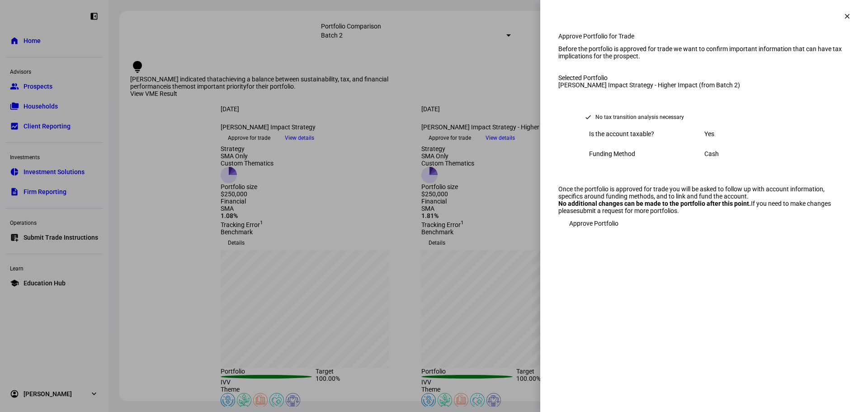 The height and width of the screenshot is (412, 868). I want to click on button: Approve Portfolio, so click(594, 223).